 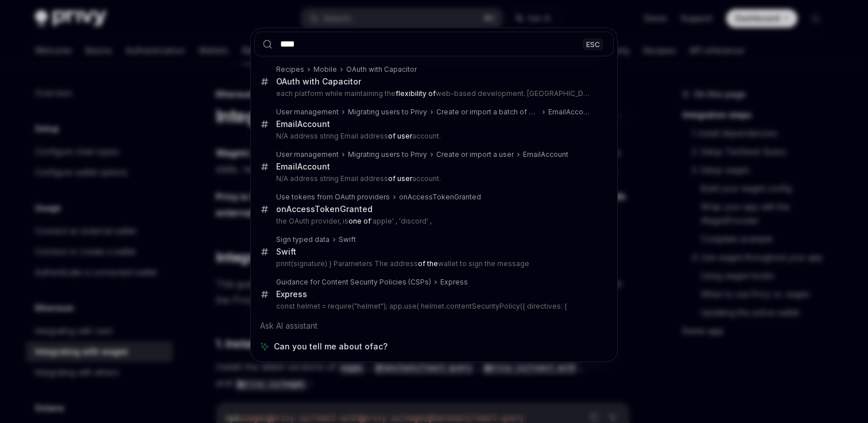 I want to click on p: the OAuth provider, is 'apple' , 'discord' ,, so click(x=433, y=221).